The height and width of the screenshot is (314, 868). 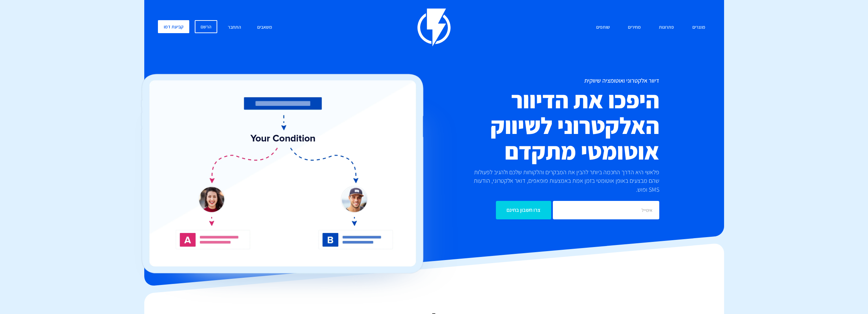 What do you see at coordinates (235, 27) in the screenshot?
I see `a: התחבר` at bounding box center [235, 27].